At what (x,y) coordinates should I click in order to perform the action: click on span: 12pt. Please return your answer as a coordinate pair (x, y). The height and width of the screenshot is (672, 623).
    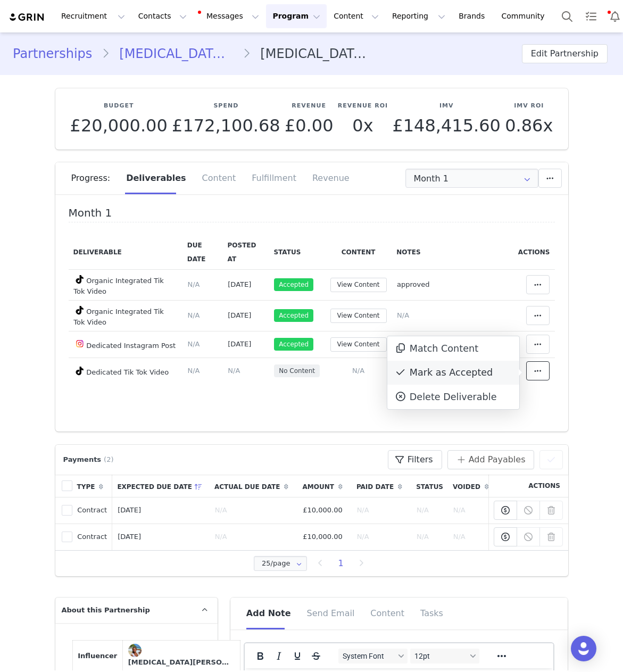
    Looking at the image, I should click on (440, 656).